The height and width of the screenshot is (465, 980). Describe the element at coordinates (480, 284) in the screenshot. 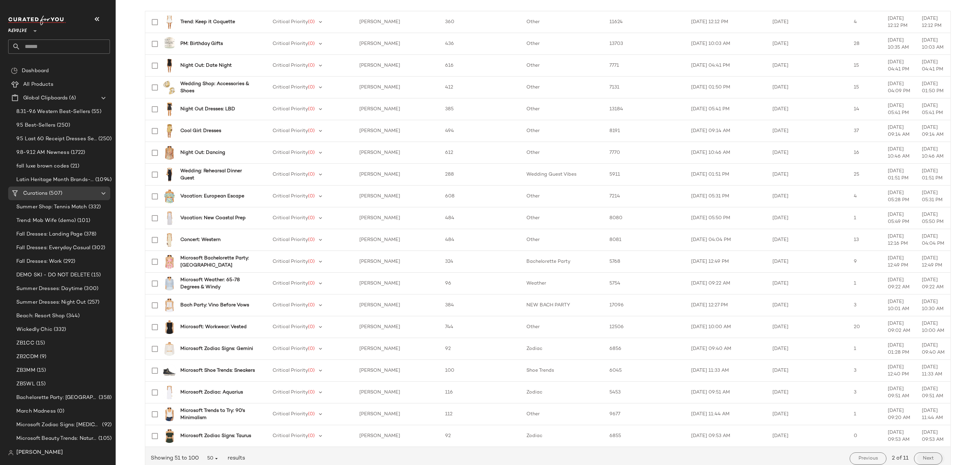

I see `td: 96` at that location.